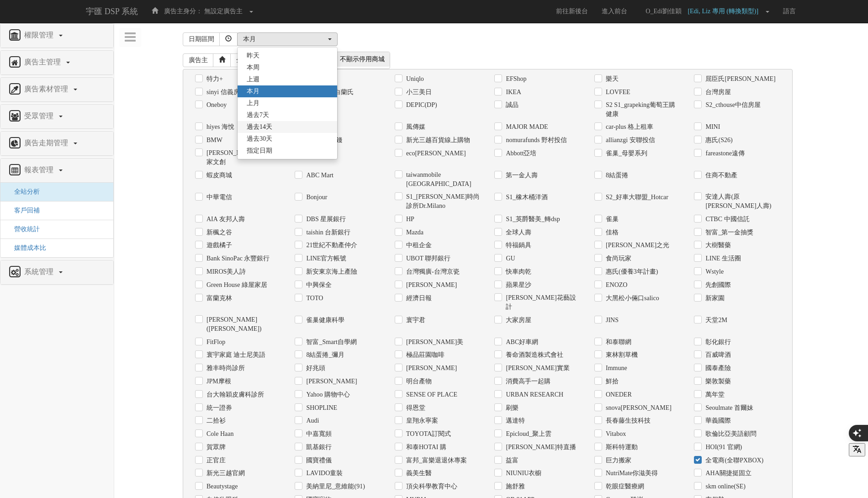  I want to click on label: sinyi 信義房屋, so click(225, 92).